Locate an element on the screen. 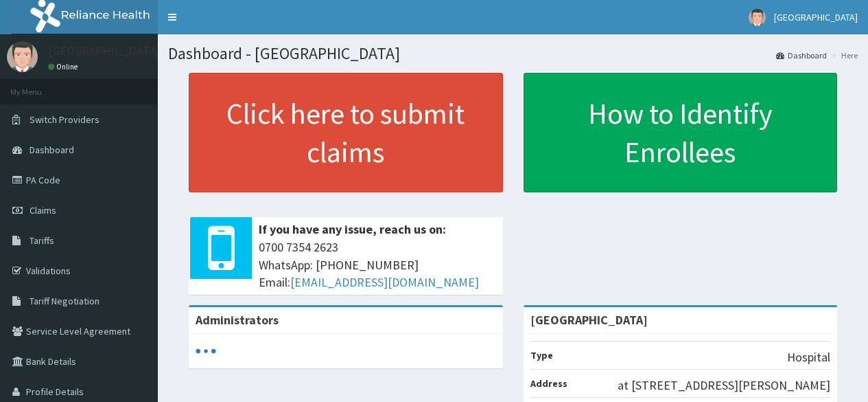 This screenshot has width=868, height=402. a: Click here to submit claims is located at coordinates (345, 132).